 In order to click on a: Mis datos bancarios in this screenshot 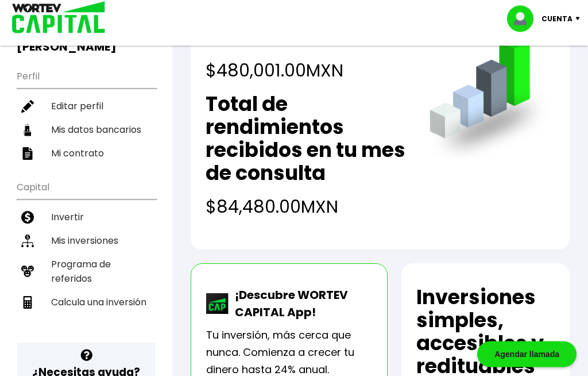, I will do `click(86, 130)`.